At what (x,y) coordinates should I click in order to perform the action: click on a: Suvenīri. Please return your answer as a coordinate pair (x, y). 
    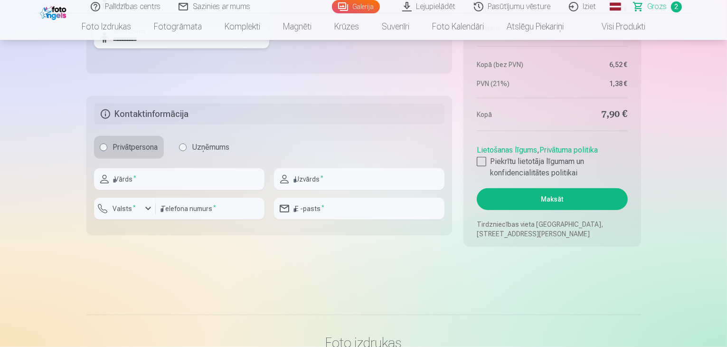
    Looking at the image, I should click on (396, 27).